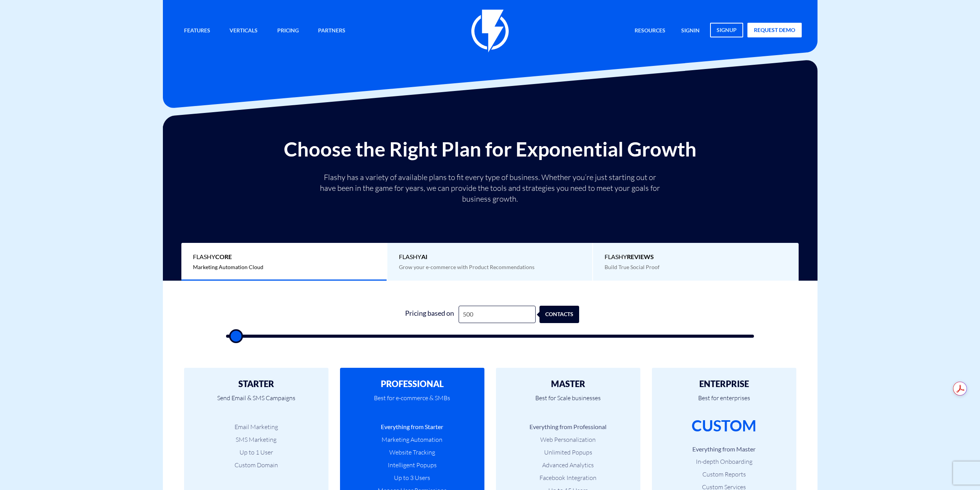 The image size is (980, 490). I want to click on p: Best for enterprises, so click(724, 401).